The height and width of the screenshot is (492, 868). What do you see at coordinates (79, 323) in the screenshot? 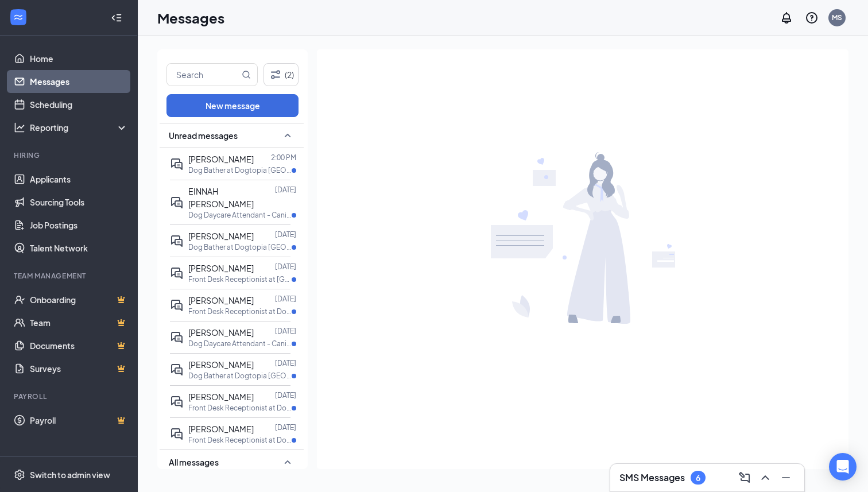
I see `a: TeamCrown` at bounding box center [79, 323].